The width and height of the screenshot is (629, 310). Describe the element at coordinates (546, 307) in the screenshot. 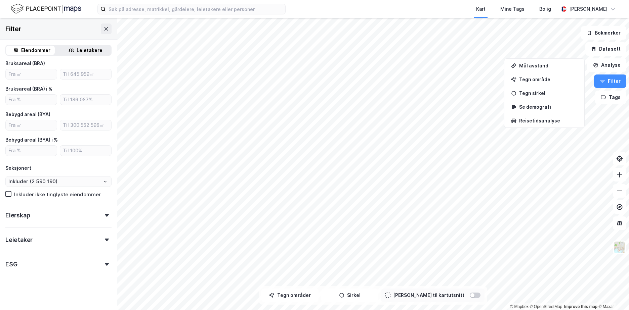

I see `a: OpenStreetMap` at that location.